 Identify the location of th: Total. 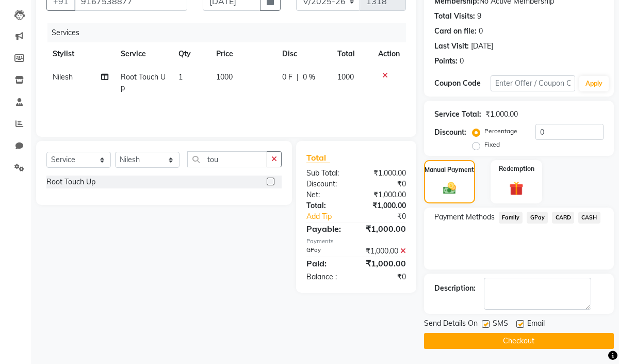
(351, 54).